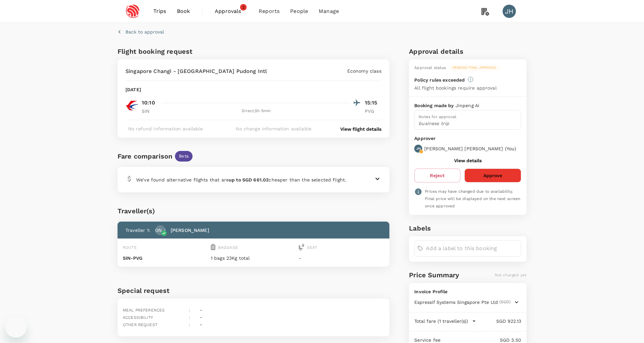  Describe the element at coordinates (468, 292) in the screenshot. I see `p: Invoice Profile` at that location.